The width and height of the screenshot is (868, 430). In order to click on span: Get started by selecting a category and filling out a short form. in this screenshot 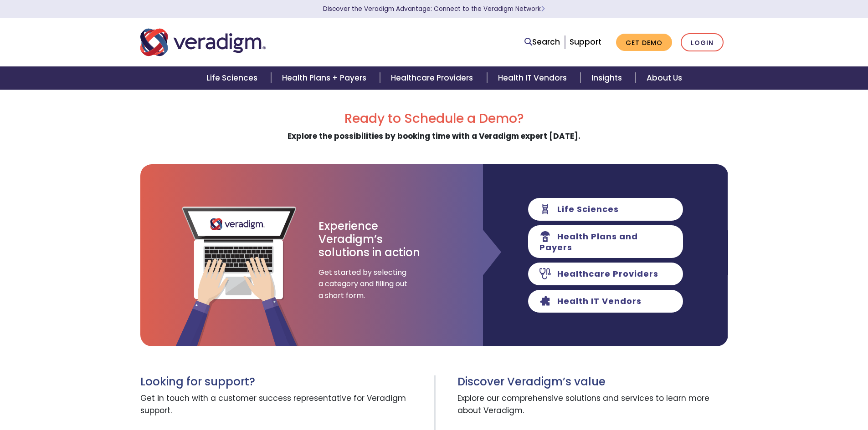, I will do `click(364, 284)`.